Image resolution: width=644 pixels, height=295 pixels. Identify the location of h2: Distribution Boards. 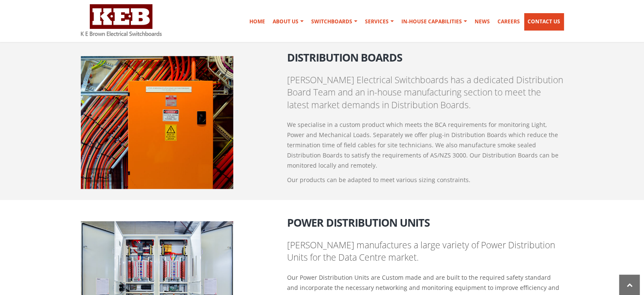
(425, 54).